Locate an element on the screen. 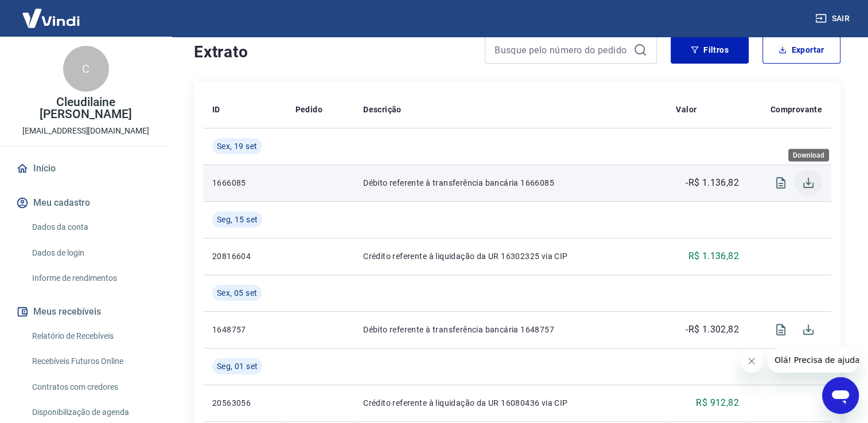 The width and height of the screenshot is (868, 423). p: Débito referente à transferência bancária 1666085 is located at coordinates (510, 183).